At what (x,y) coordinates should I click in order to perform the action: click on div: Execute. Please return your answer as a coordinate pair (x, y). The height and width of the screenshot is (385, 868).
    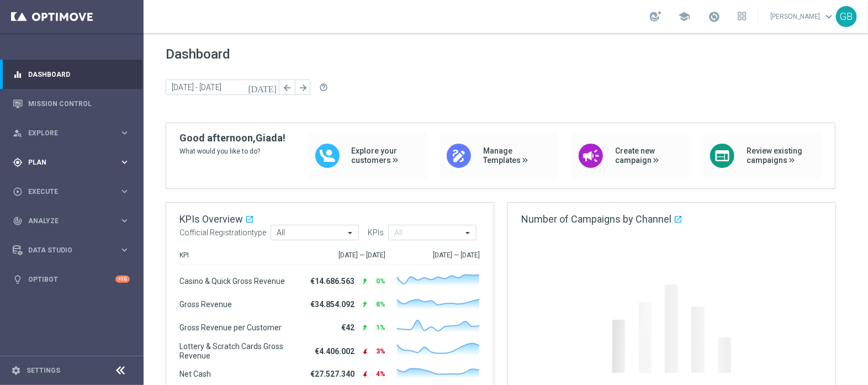
    Looking at the image, I should click on (66, 192).